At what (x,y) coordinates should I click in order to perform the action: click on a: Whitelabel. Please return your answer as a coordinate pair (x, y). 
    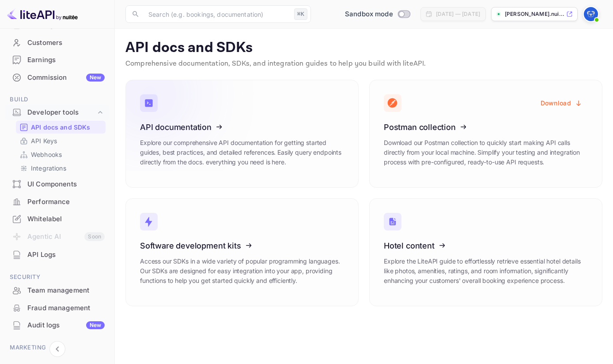
    Looking at the image, I should click on (57, 219).